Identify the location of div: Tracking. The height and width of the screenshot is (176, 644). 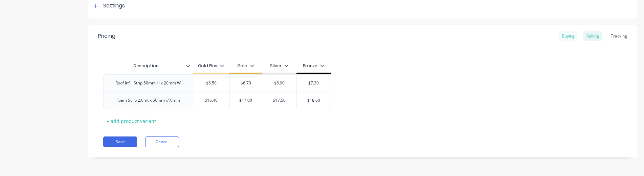
(619, 36).